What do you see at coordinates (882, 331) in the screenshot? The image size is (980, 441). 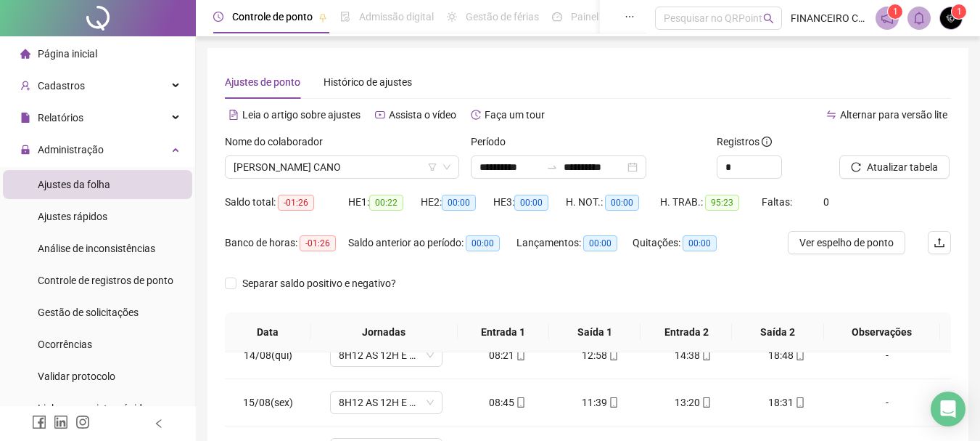 I see `span: Observações` at bounding box center [882, 331].